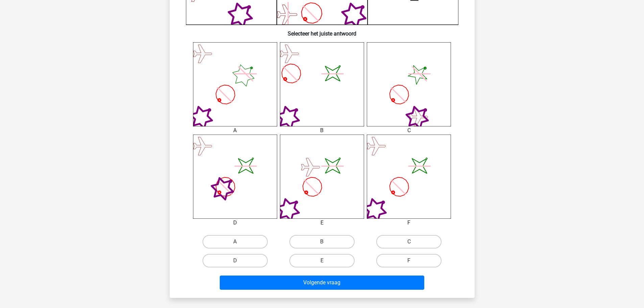 The height and width of the screenshot is (308, 644). I want to click on label: B, so click(322, 242).